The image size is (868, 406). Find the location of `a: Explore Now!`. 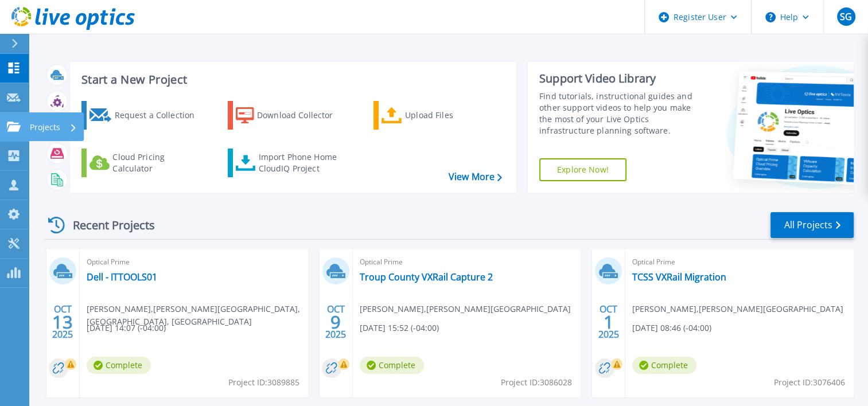

a: Explore Now! is located at coordinates (583, 170).